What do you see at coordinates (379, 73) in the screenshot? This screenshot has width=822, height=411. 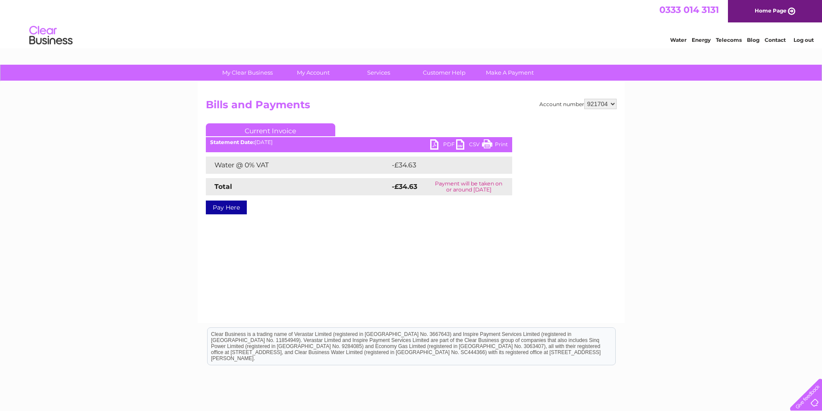 I see `a: Services` at bounding box center [379, 73].